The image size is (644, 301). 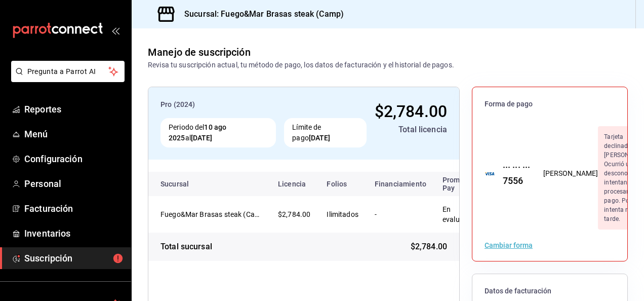 I want to click on div: ··· ··· ··· 7556, so click(x=513, y=174).